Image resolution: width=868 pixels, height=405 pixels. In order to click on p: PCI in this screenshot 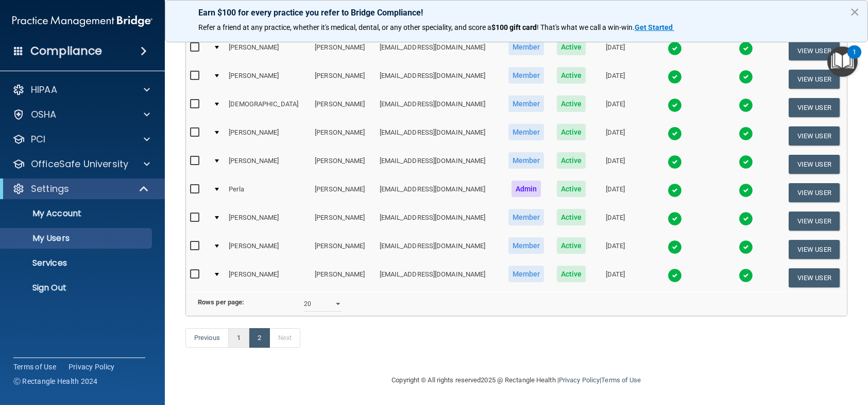, I will do `click(38, 139)`.